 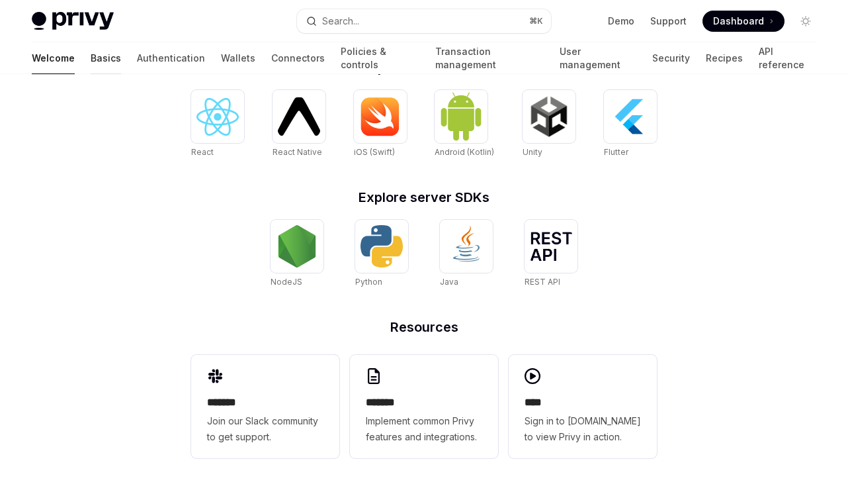 I want to click on a: FlutterFlutter, so click(x=631, y=124).